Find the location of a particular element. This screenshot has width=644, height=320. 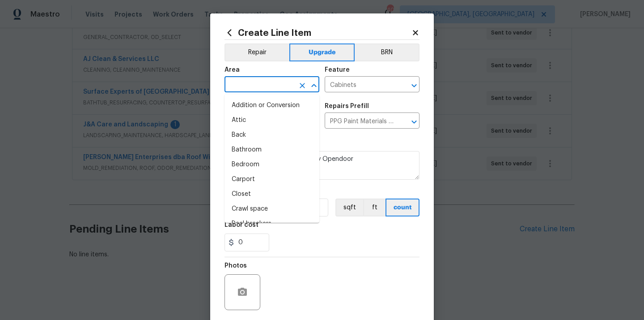

h5: Feature is located at coordinates (337, 70).